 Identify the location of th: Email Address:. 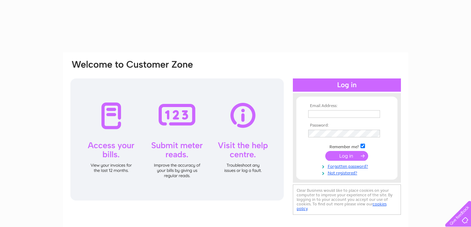
(347, 106).